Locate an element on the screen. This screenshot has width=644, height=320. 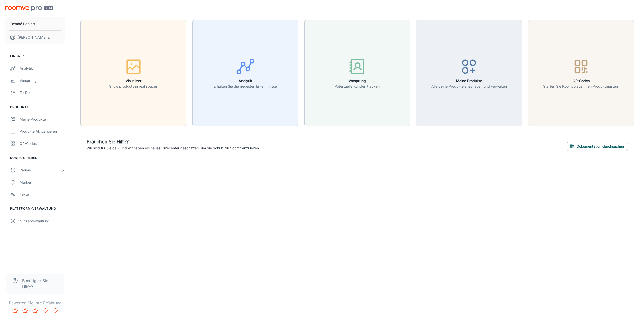
button: VorsprungPotenzielle Kunden tracken is located at coordinates (357, 73).